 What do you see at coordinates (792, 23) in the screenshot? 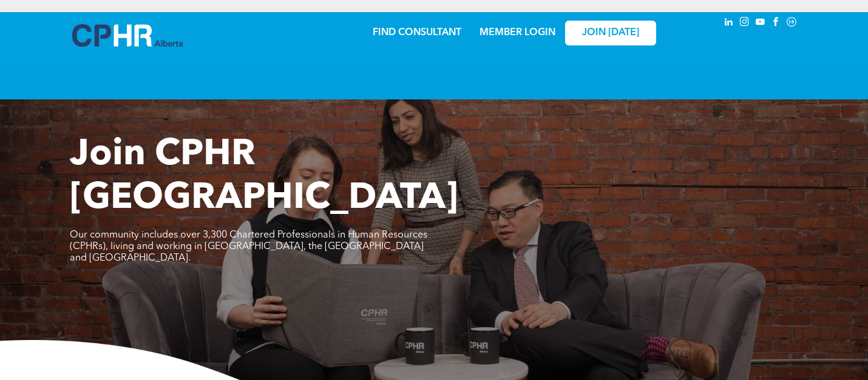
I see `a: Social network` at bounding box center [792, 23].